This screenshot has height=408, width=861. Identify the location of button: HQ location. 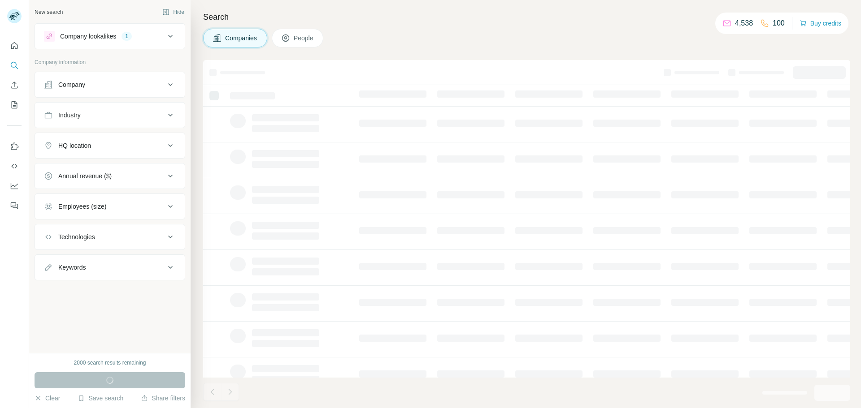
(110, 146).